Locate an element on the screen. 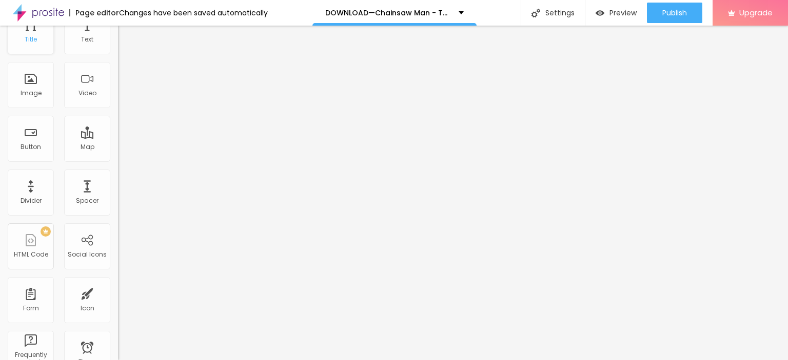 The height and width of the screenshot is (360, 788). div: Image is located at coordinates (31, 93).